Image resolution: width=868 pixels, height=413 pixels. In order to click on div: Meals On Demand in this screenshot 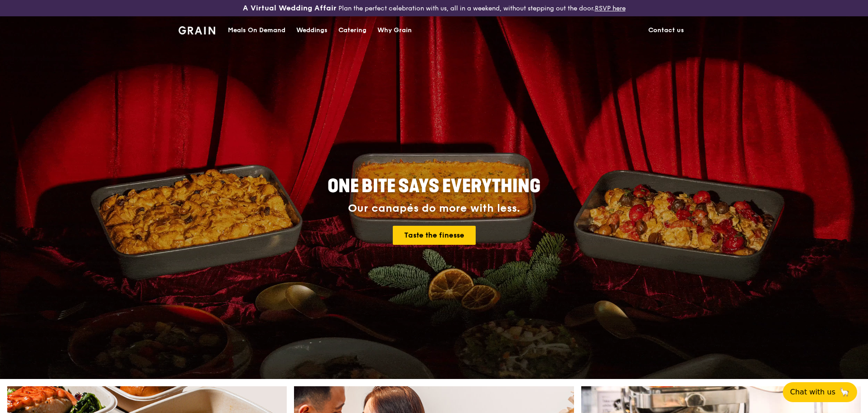, I will do `click(257, 30)`.